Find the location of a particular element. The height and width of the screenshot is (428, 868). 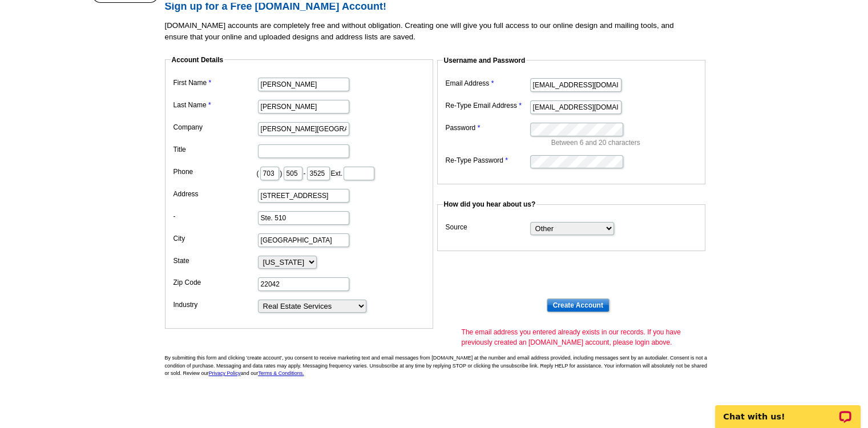

label: Phone is located at coordinates (216, 171).